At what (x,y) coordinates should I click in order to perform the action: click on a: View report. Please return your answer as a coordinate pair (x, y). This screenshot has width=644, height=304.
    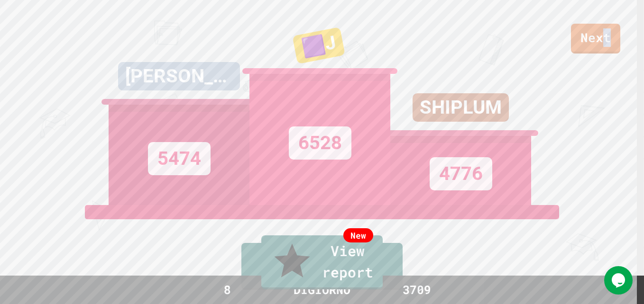
    Looking at the image, I should click on (322, 262).